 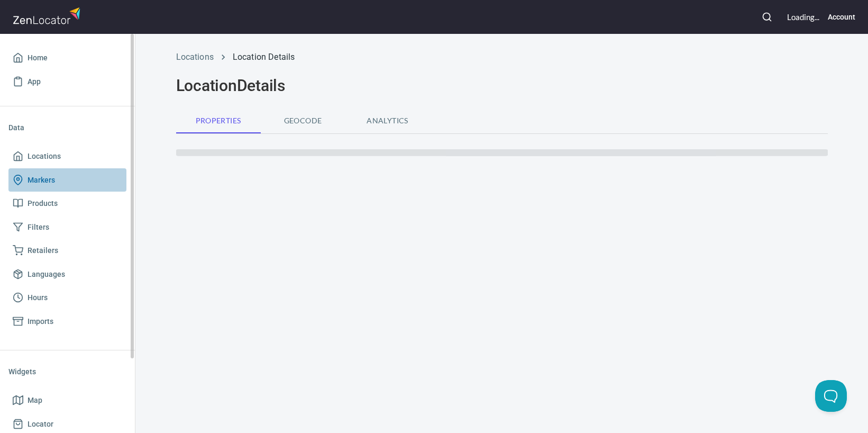 What do you see at coordinates (38, 227) in the screenshot?
I see `span: Filters` at bounding box center [38, 227].